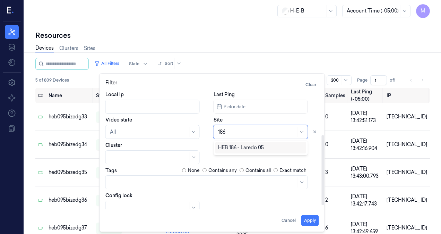 Image resolution: width=441 pixels, height=234 pixels. Describe the element at coordinates (311, 85) in the screenshot. I see `button: Clear` at that location.